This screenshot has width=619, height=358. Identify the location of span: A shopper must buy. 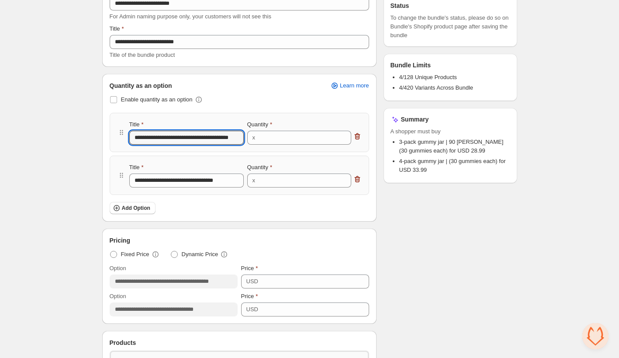
(450, 131).